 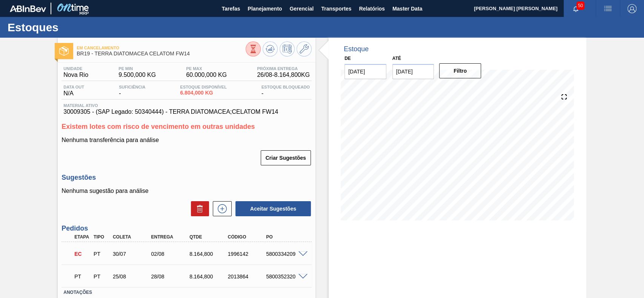 What do you see at coordinates (75, 75) in the screenshot?
I see `span: Nova Rio` at bounding box center [75, 75].